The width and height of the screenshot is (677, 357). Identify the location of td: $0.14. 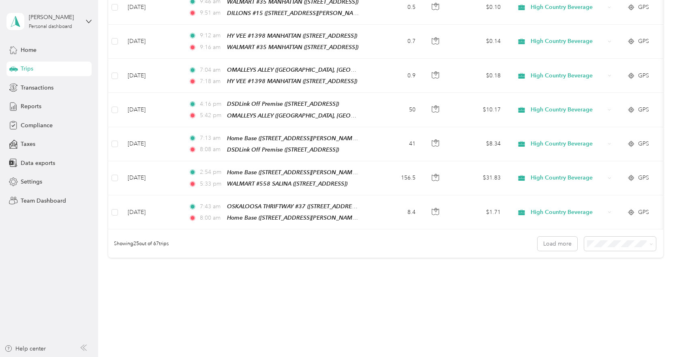
(479, 42).